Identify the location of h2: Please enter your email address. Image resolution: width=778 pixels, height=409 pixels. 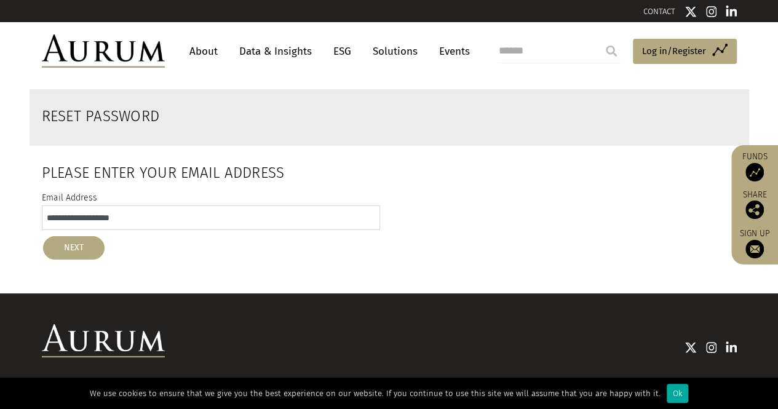
(211, 173).